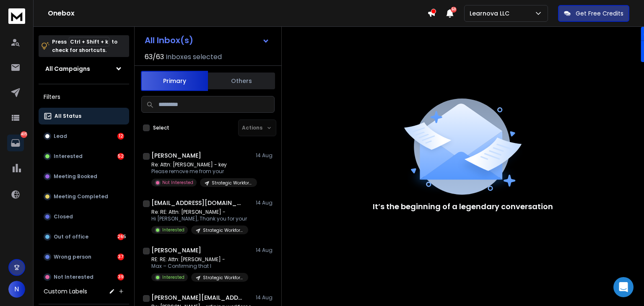 This screenshot has height=306, width=644. What do you see at coordinates (17, 16) in the screenshot?
I see `img: logo` at bounding box center [17, 16].